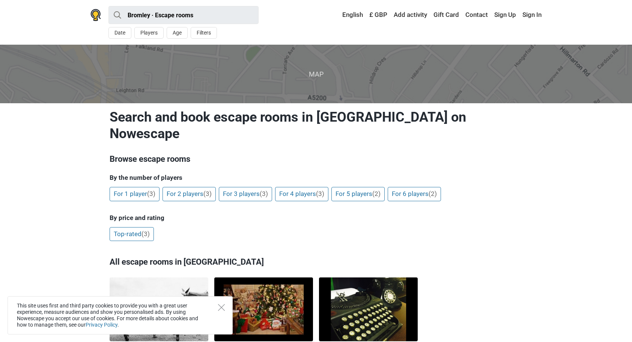 This screenshot has width=632, height=342. What do you see at coordinates (245, 194) in the screenshot?
I see `a: For 3 players(3)` at bounding box center [245, 194].